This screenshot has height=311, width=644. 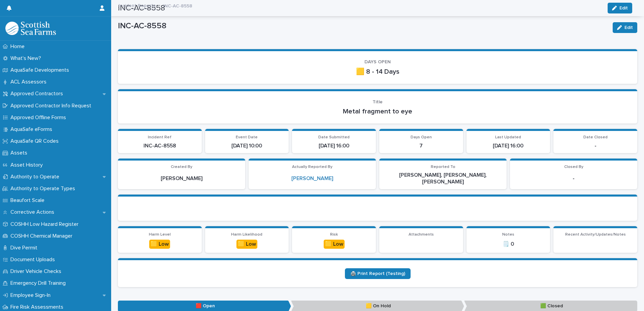 I want to click on p: Metal fragment to eye, so click(x=377, y=111).